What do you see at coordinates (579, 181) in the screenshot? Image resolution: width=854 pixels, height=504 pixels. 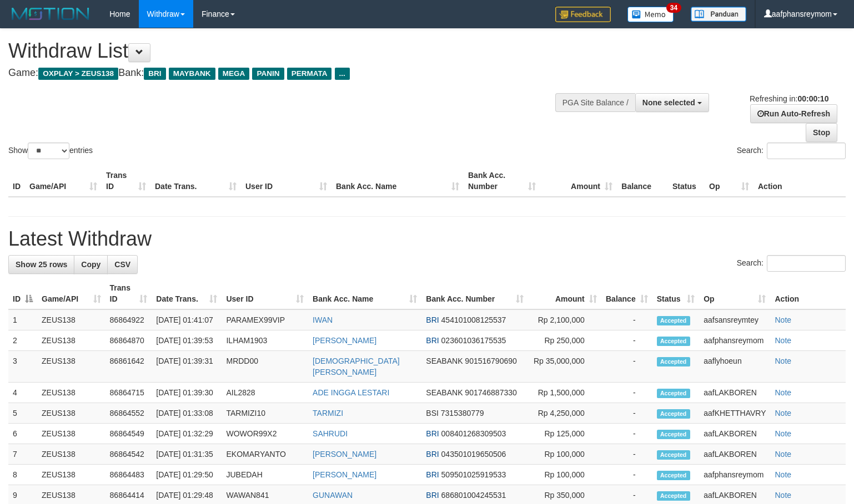 I see `th: Amount` at bounding box center [579, 181].